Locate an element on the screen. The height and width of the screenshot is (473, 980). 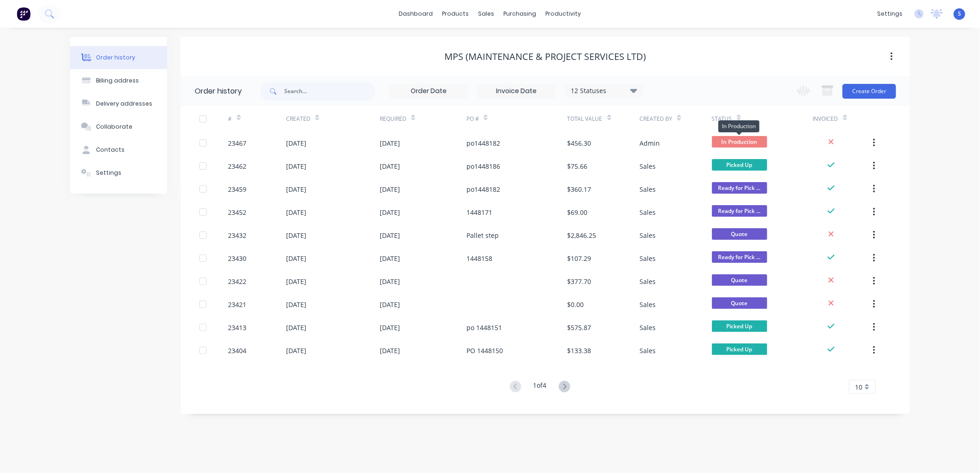
div: 1448171 is located at coordinates (479, 212).